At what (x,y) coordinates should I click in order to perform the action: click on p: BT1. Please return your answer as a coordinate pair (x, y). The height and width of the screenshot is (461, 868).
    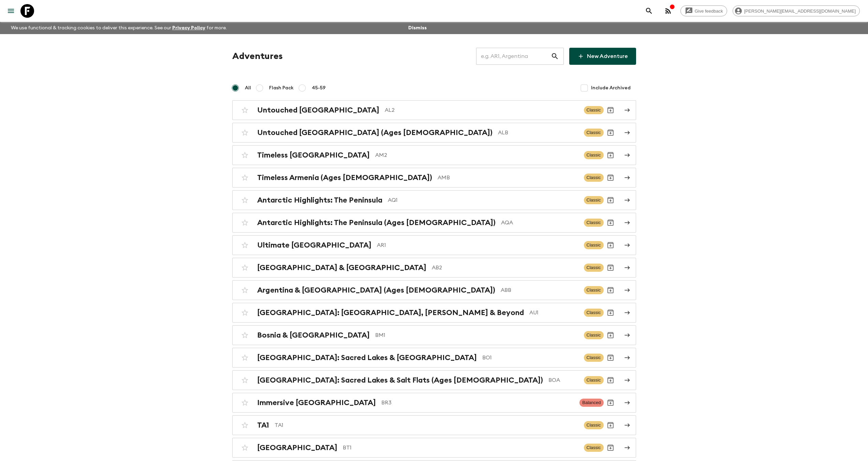
    Looking at the image, I should click on (461, 449).